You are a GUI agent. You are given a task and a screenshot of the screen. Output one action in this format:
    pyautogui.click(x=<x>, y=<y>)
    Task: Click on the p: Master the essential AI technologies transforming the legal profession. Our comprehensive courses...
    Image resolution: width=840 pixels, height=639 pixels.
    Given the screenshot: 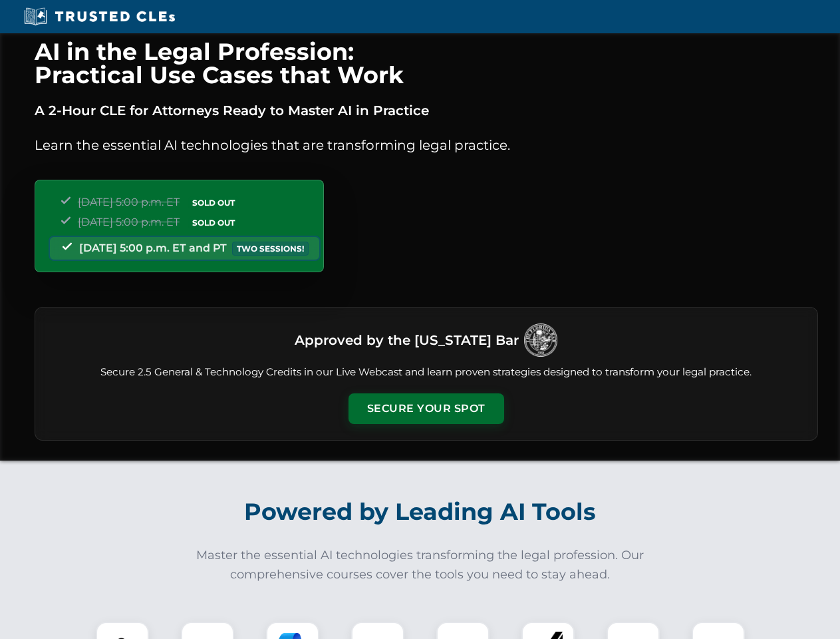 What is the action you would take?
    pyautogui.click(x=420, y=565)
    